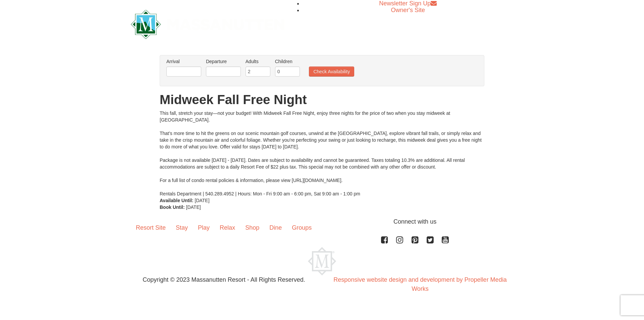 The width and height of the screenshot is (644, 320). I want to click on a: Dine, so click(276, 227).